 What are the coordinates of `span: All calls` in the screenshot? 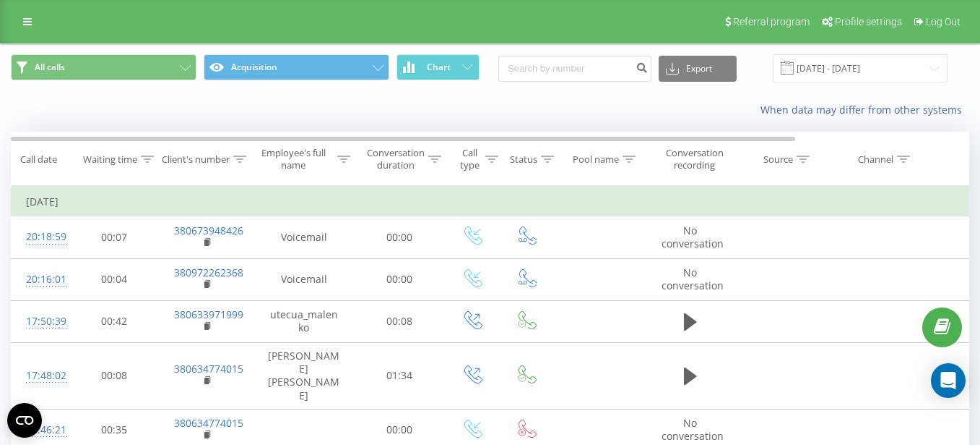 It's located at (50, 67).